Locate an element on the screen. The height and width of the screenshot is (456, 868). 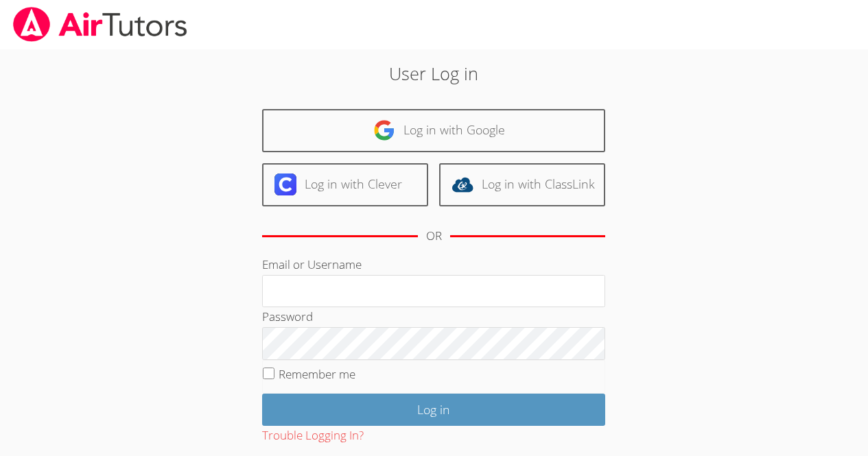
a: Log in with Clever is located at coordinates (345, 184).